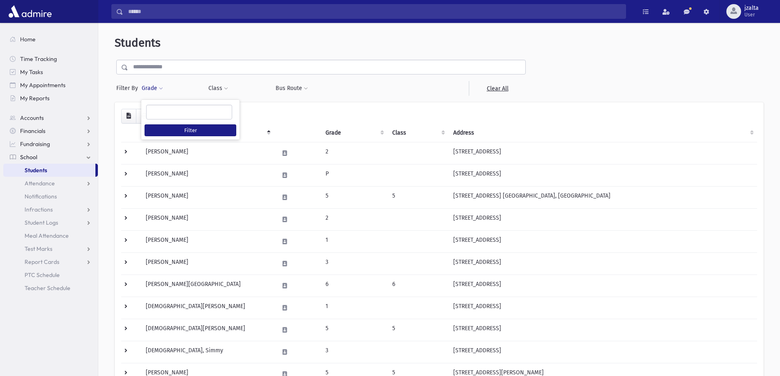  What do you see at coordinates (29, 157) in the screenshot?
I see `span: School` at bounding box center [29, 157].